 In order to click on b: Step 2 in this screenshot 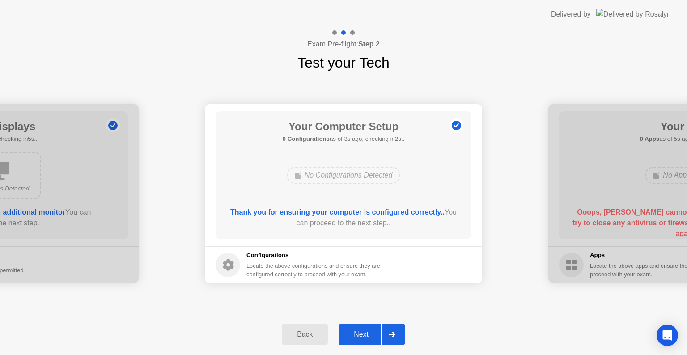, I will do `click(369, 44)`.